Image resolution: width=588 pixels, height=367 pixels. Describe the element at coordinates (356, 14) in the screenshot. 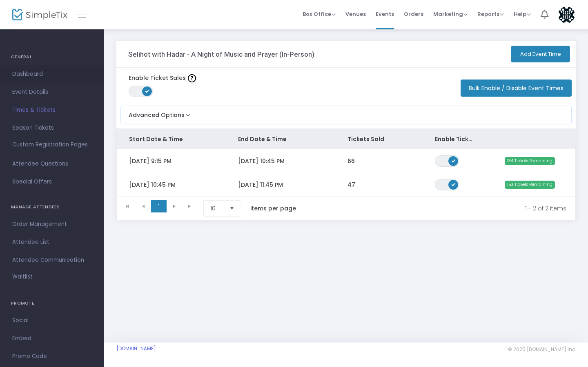

I see `span: Venues` at that location.